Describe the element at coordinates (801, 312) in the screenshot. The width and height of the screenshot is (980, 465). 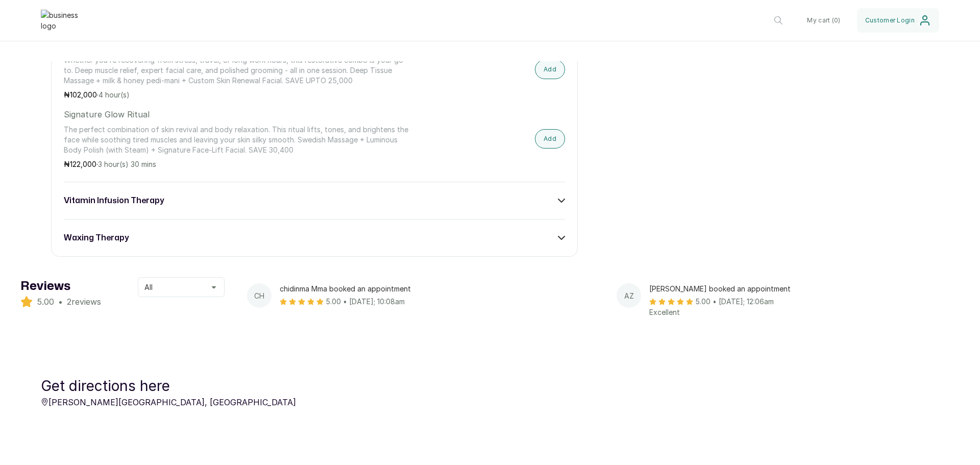
I see `p: Excellent` at that location.